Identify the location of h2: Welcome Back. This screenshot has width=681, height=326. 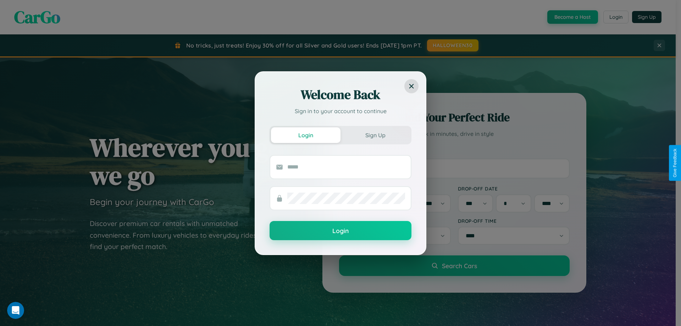
(340, 95).